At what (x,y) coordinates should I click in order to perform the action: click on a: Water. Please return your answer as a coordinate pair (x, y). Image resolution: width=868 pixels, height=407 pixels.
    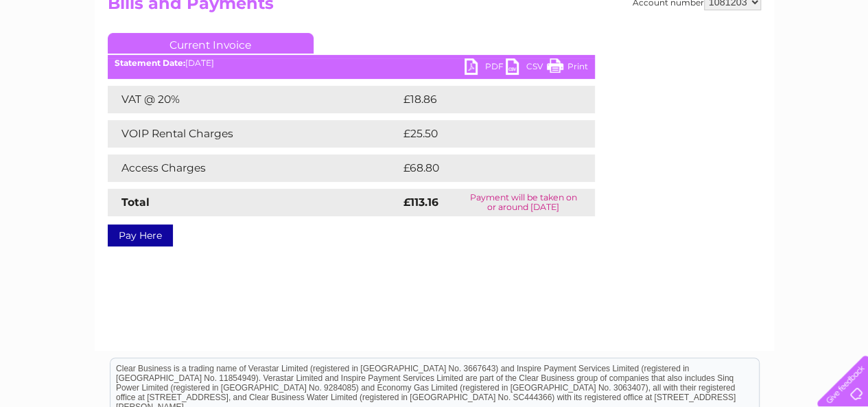
    Looking at the image, I should click on (639, 63).